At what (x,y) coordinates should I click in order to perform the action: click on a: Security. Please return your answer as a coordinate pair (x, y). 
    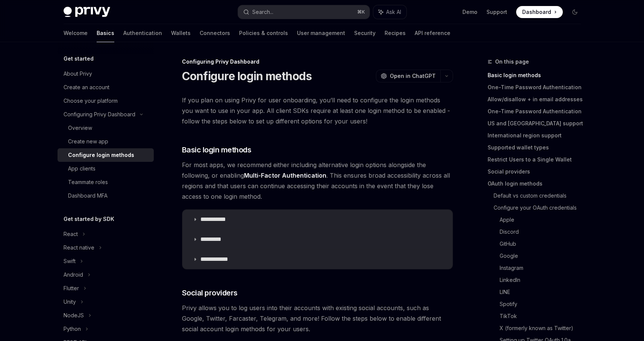
    Looking at the image, I should click on (365, 33).